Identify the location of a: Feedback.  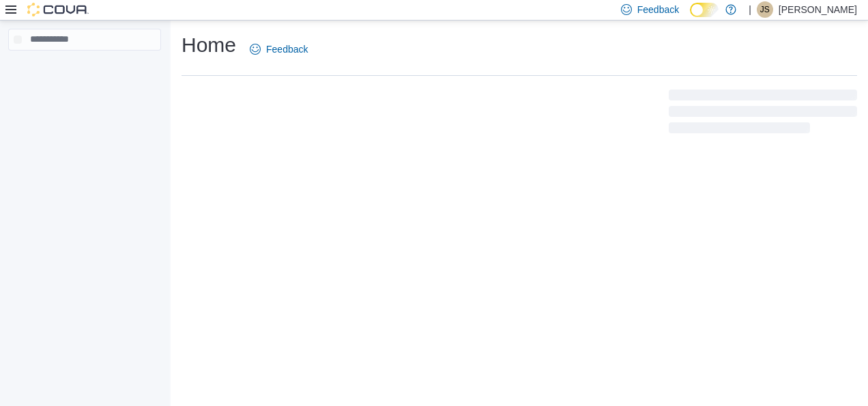
(279, 49).